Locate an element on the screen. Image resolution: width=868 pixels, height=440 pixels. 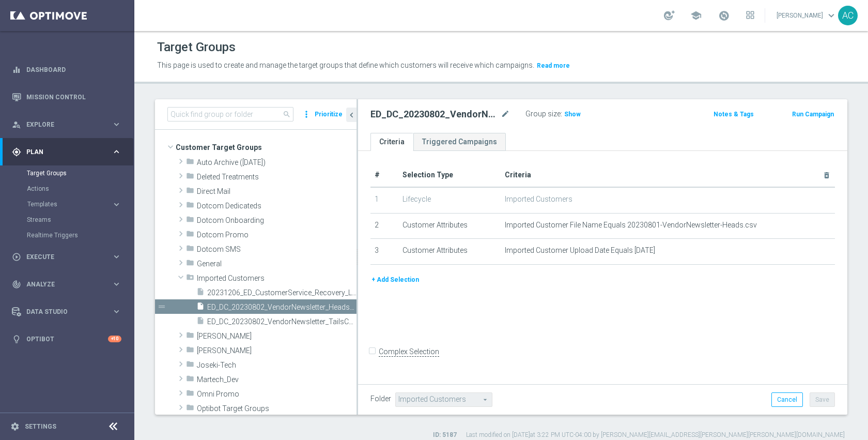
button: + Add Selection is located at coordinates (395, 279).